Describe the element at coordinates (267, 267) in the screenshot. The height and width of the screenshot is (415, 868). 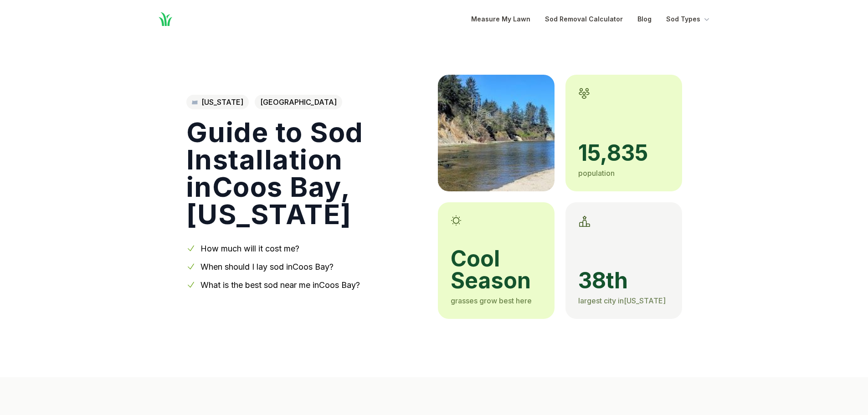
I see `a: When should I lay sod inCoos Bay?` at that location.